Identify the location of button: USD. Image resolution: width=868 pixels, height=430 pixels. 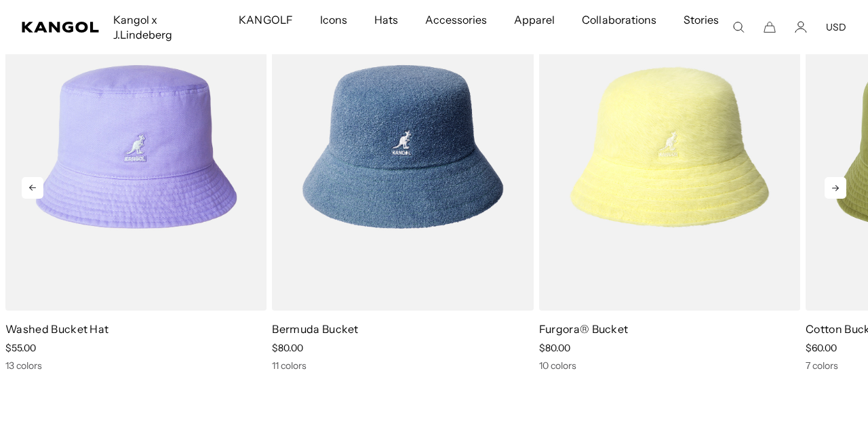
(837, 28).